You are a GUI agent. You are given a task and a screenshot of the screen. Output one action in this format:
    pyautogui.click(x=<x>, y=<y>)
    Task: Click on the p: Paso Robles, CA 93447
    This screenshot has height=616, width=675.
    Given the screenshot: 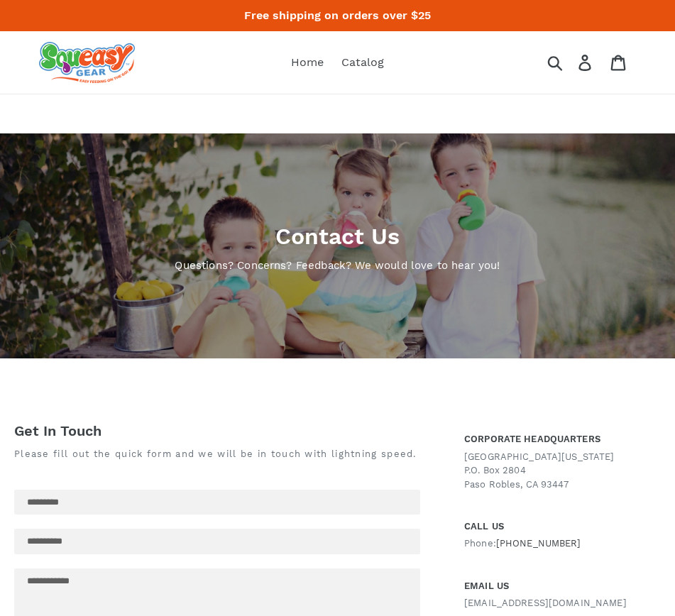 What is the action you would take?
    pyautogui.click(x=562, y=485)
    